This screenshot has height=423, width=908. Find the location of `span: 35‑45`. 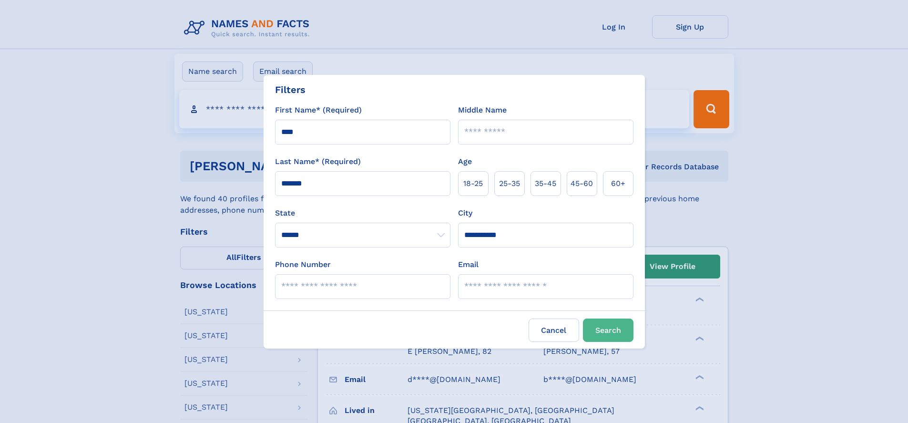

span: 35‑45 is located at coordinates (545, 183).